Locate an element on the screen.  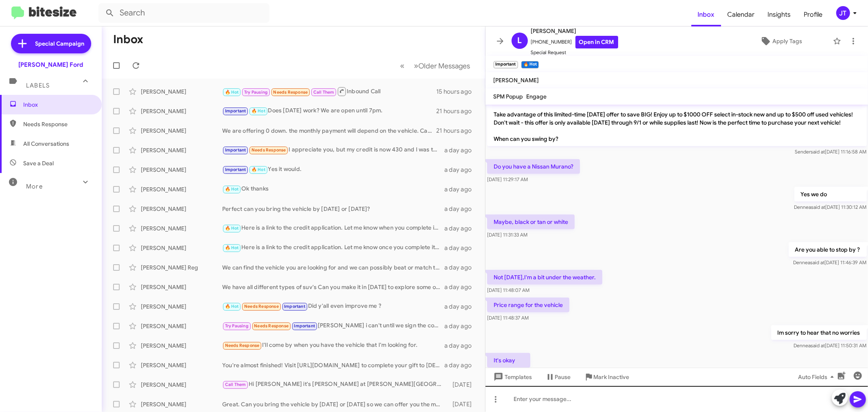
small: Important is located at coordinates (506, 65).